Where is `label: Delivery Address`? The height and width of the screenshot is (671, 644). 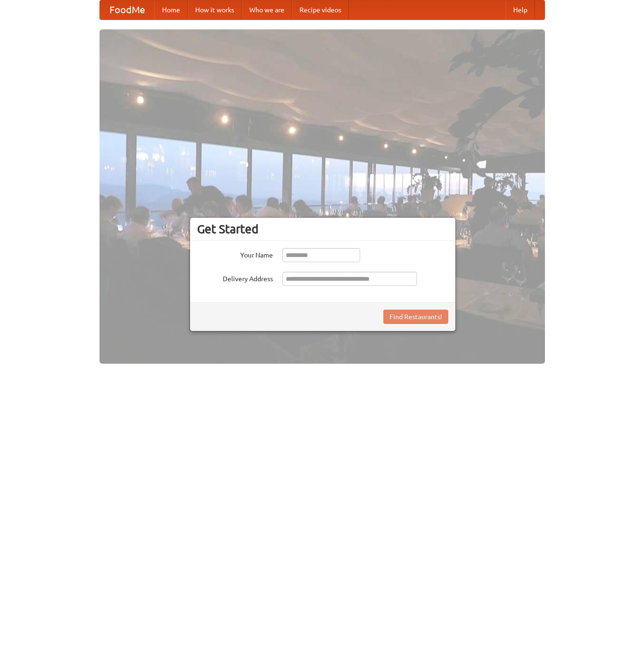 label: Delivery Address is located at coordinates (235, 277).